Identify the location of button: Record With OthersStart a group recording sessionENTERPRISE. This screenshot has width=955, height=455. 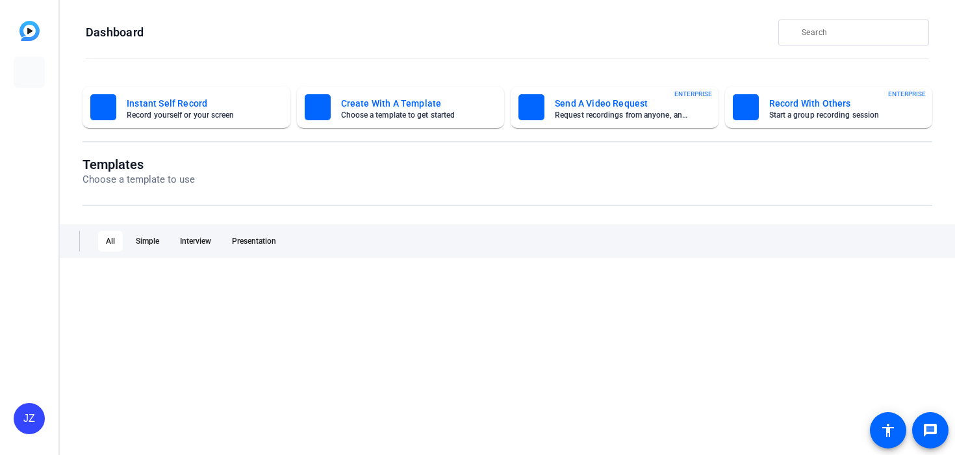
(829, 107).